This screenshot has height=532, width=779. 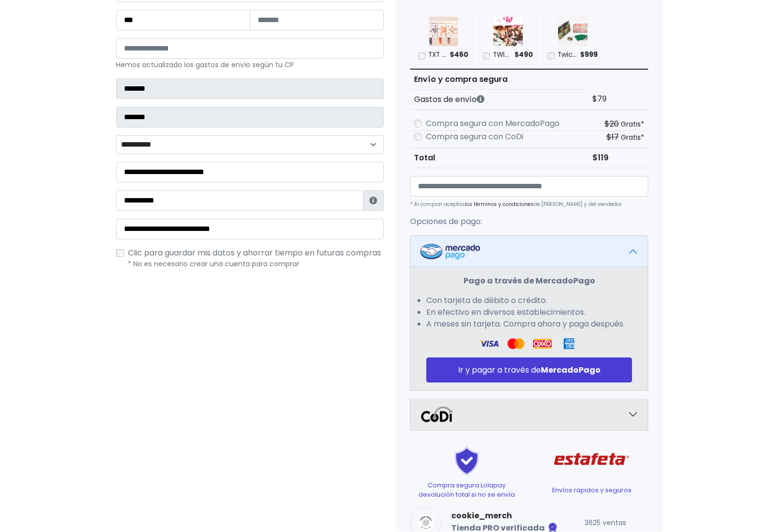 What do you see at coordinates (499, 99) in the screenshot?
I see `th: Gastos de envío` at bounding box center [499, 99].